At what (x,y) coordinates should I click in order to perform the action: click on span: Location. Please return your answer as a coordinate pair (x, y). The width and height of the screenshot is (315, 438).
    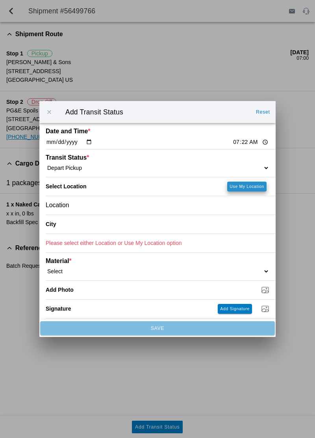
    Looking at the image, I should click on (57, 205).